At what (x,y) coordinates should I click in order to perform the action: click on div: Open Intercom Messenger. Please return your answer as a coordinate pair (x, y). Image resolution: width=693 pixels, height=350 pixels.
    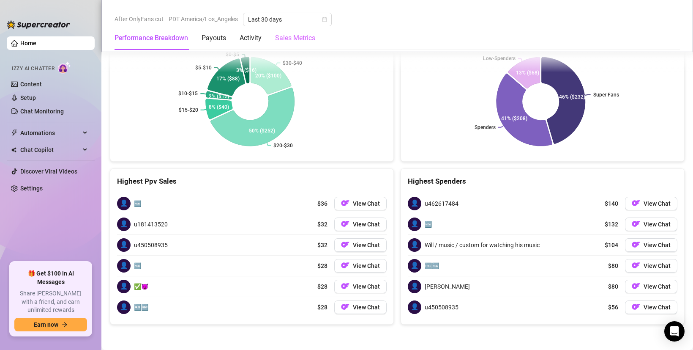
    Looking at the image, I should click on (675, 331).